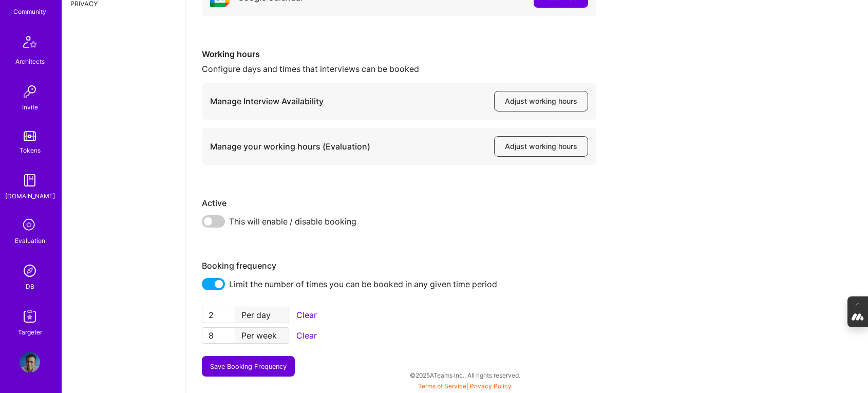  Describe the element at coordinates (30, 270) in the screenshot. I see `img: Admin Search` at that location.